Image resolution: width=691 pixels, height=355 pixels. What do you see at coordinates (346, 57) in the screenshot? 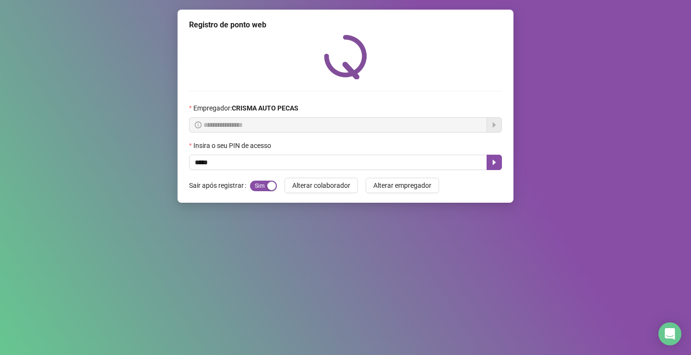
I see `img: QRPoint` at bounding box center [346, 57].